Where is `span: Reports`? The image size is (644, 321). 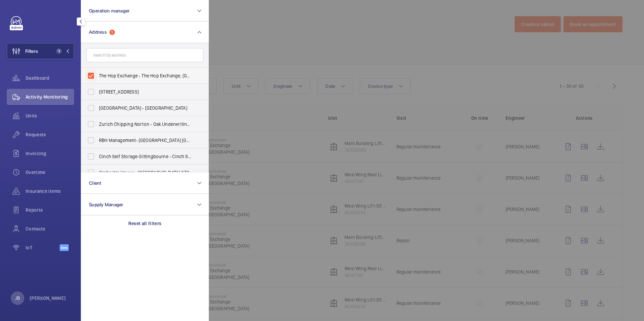 span: Reports is located at coordinates (50, 210).